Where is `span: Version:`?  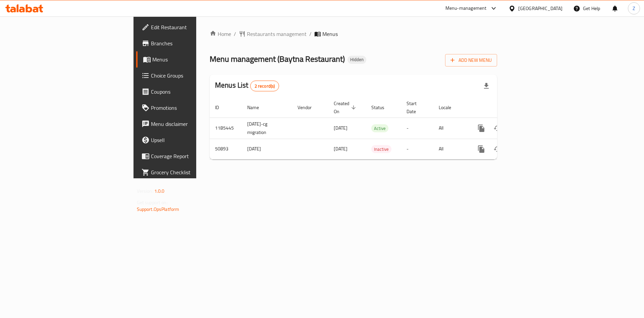
span: Version: is located at coordinates (145, 191).